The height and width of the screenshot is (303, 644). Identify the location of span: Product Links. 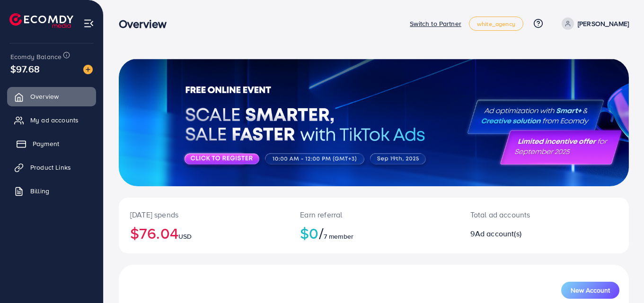
(51, 167).